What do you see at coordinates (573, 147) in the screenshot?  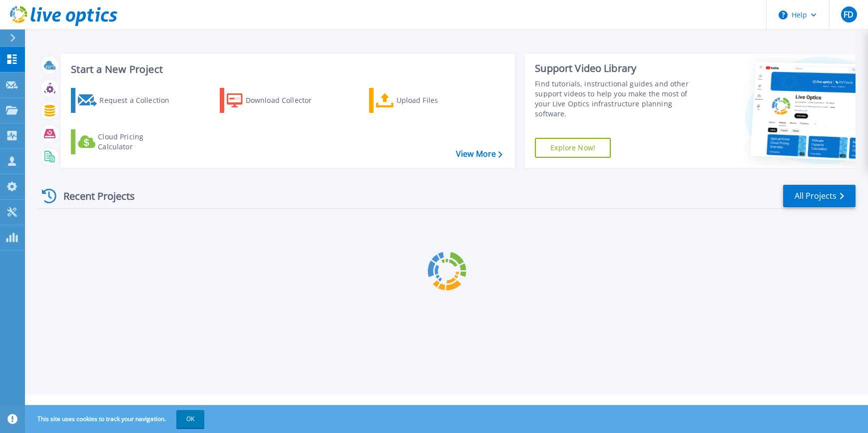 I see `a: Explore Now!` at bounding box center [573, 147].